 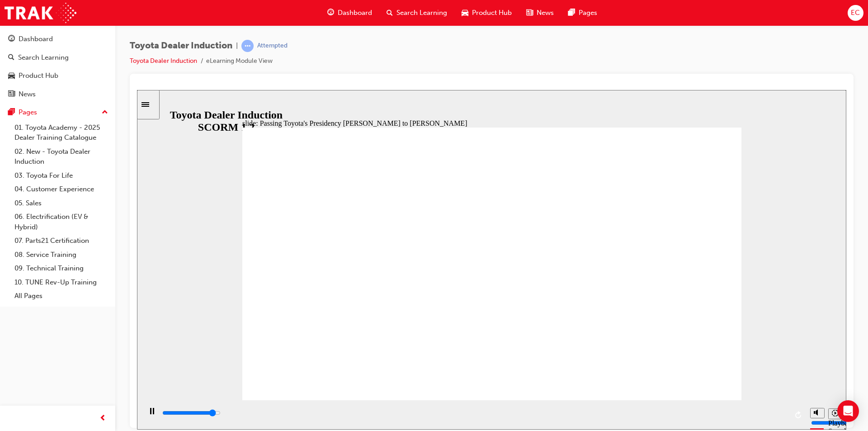 I want to click on span: learningRecordVerb_ATTEMPT-icon, so click(x=247, y=46).